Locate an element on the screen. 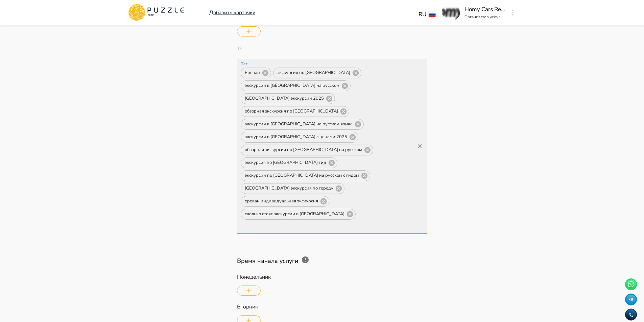 Image resolution: width=644 pixels, height=322 pixels. button: Clear is located at coordinates (420, 146).